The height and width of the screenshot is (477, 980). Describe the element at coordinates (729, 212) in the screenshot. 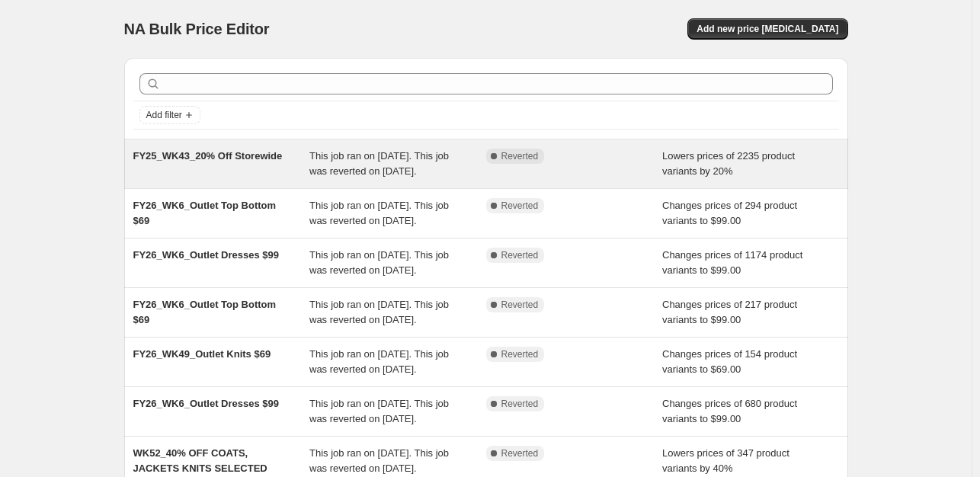

I see `span: Changes prices of 294 product variants to $99.00` at that location.